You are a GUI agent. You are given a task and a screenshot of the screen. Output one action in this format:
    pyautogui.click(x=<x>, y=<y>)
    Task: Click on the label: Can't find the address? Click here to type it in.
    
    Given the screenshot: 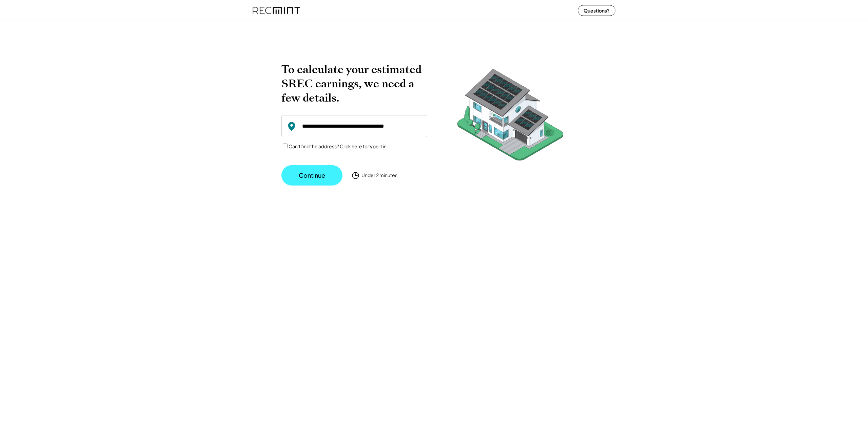 What is the action you would take?
    pyautogui.click(x=338, y=146)
    